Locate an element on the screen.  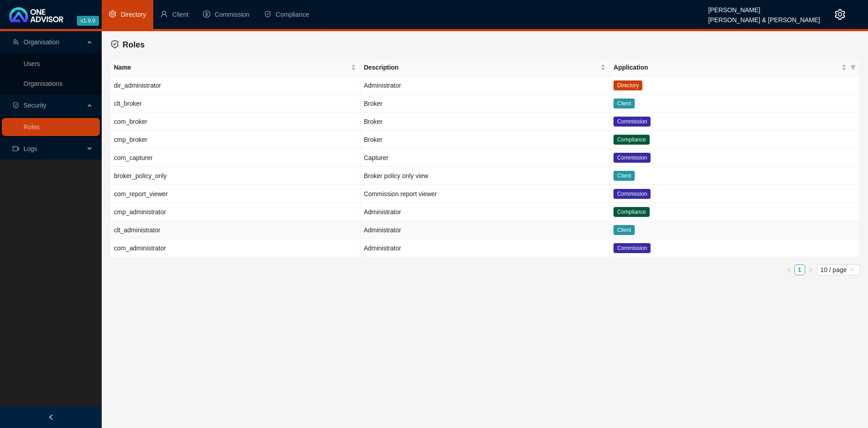
td: Commission report viewer is located at coordinates (485, 193).